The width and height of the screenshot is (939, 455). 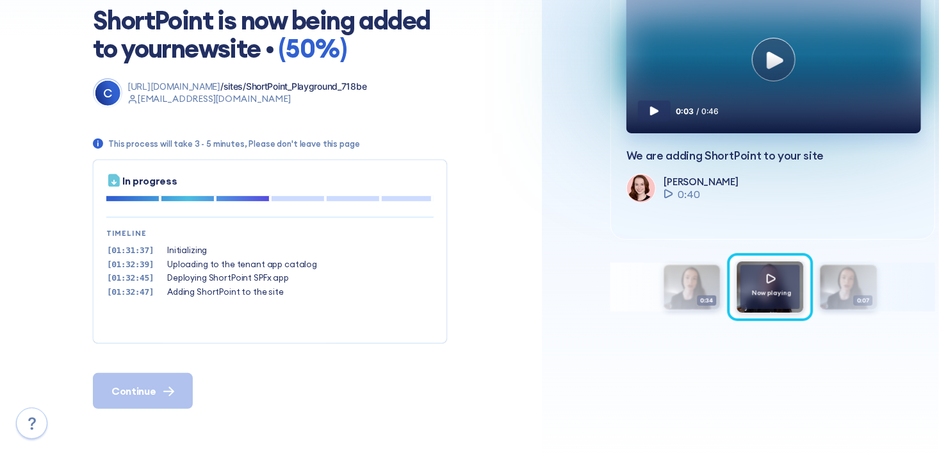 I want to click on td: Initializing, so click(x=236, y=250).